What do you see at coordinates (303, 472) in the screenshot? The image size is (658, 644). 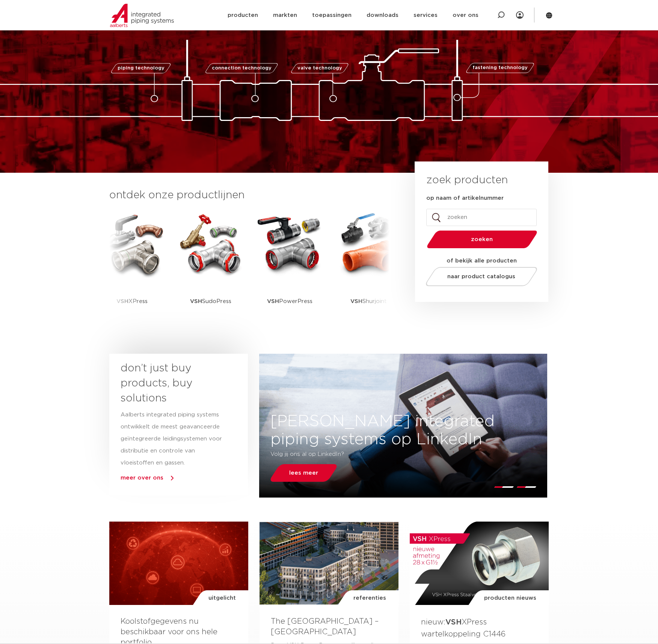 I see `span: lees meer` at bounding box center [303, 472].